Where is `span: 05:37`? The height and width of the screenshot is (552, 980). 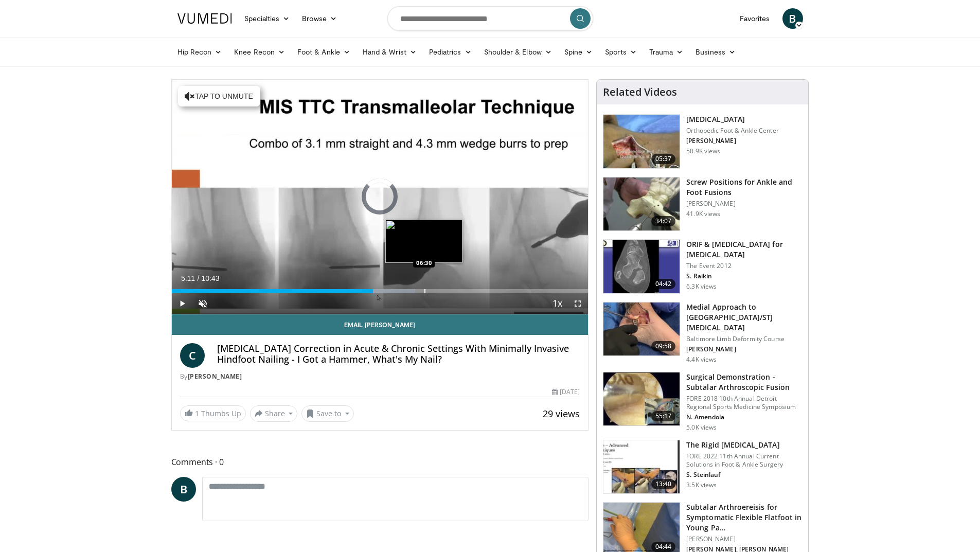 span: 05:37 is located at coordinates (664, 159).